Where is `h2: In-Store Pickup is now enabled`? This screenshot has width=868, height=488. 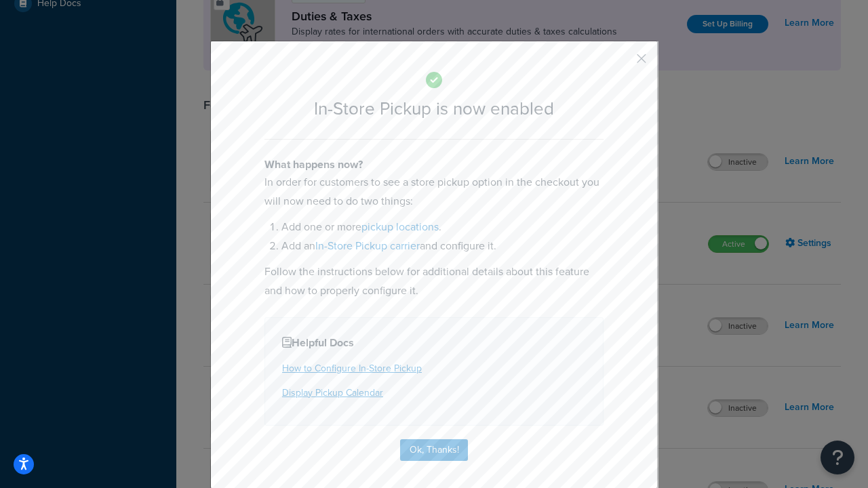 h2: In-Store Pickup is now enabled is located at coordinates (434, 108).